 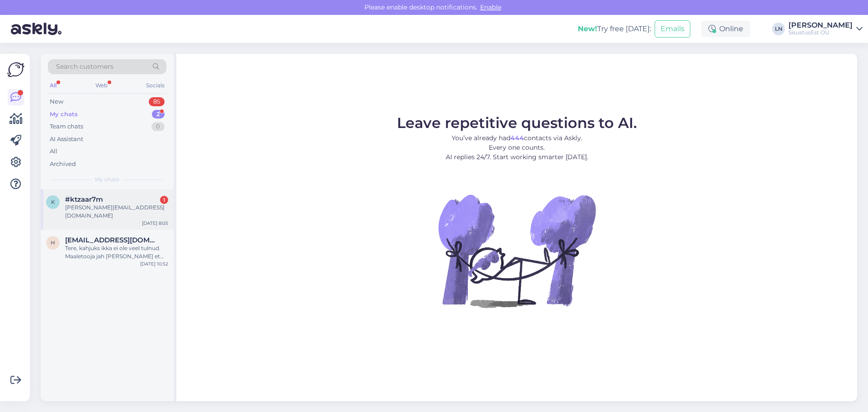 What do you see at coordinates (66, 139) in the screenshot?
I see `div: AI Assistant` at bounding box center [66, 139].